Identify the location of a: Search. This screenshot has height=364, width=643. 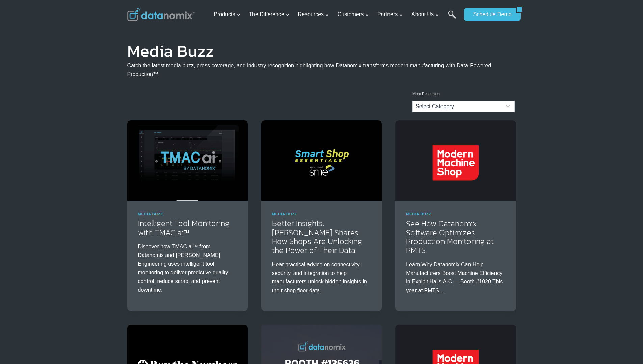
(452, 18).